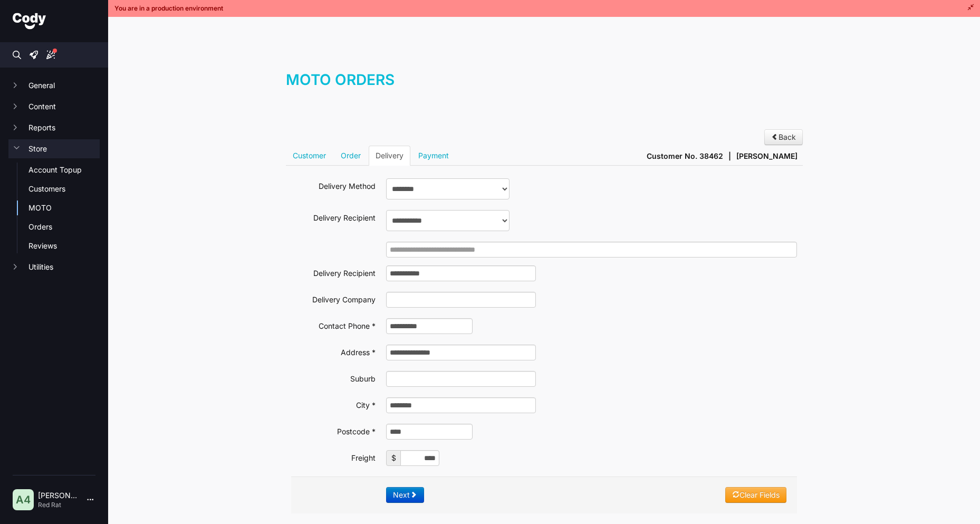  I want to click on a: Account Topup, so click(64, 170).